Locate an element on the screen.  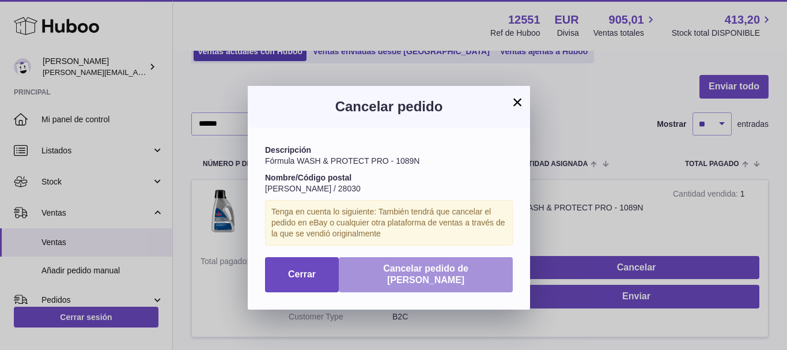
button: Cerrar is located at coordinates (302, 275).